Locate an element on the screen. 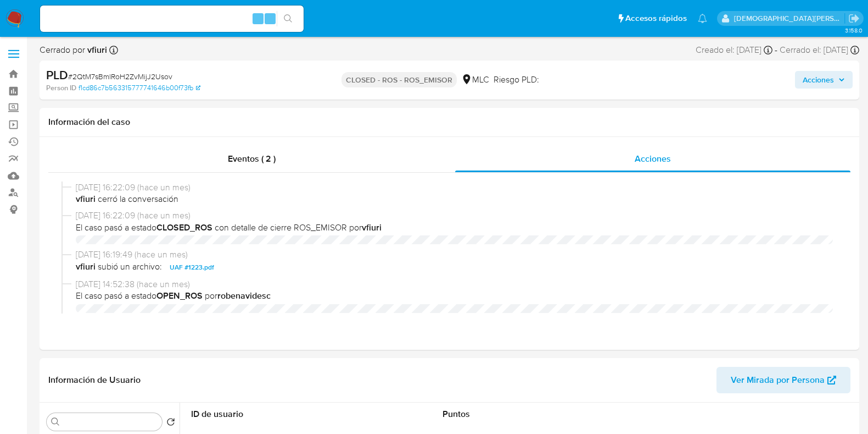 The height and width of the screenshot is (434, 868). span: Cerrado por is located at coordinates (73, 50).